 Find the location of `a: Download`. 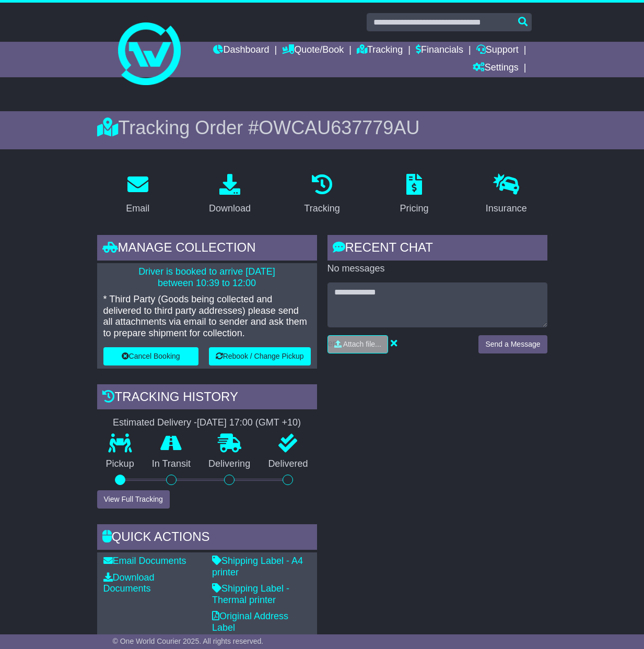

a: Download is located at coordinates (230, 194).